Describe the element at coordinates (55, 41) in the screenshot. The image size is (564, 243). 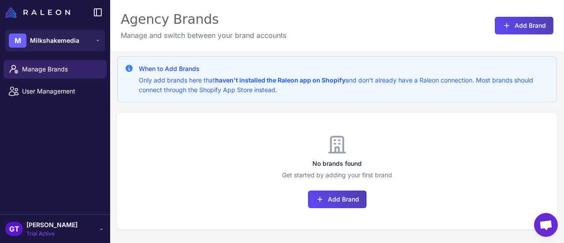
I see `button: MMilkshakemedia` at that location.